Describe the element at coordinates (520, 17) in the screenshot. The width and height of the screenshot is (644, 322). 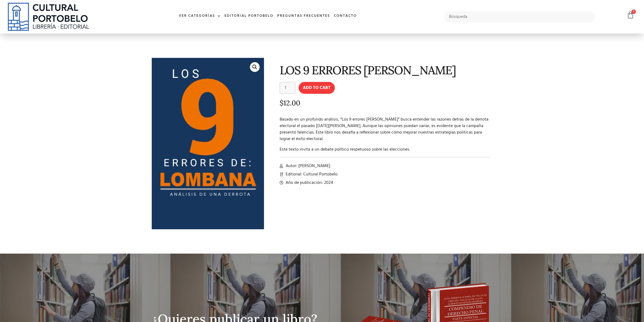
I see `input: Búsqueda` at that location.